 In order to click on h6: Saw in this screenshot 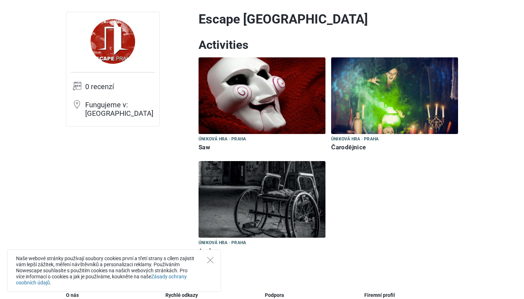, I will do `click(262, 147)`.